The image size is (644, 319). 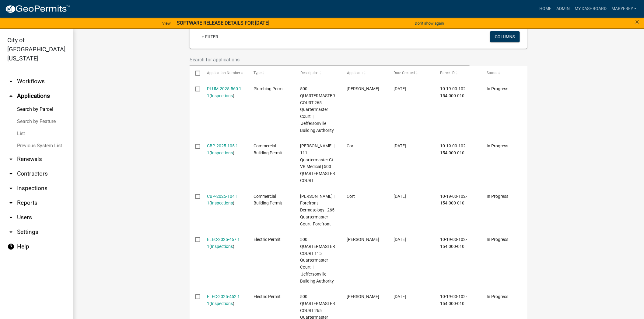 I want to click on datatable-header-cell: Type, so click(x=271, y=73).